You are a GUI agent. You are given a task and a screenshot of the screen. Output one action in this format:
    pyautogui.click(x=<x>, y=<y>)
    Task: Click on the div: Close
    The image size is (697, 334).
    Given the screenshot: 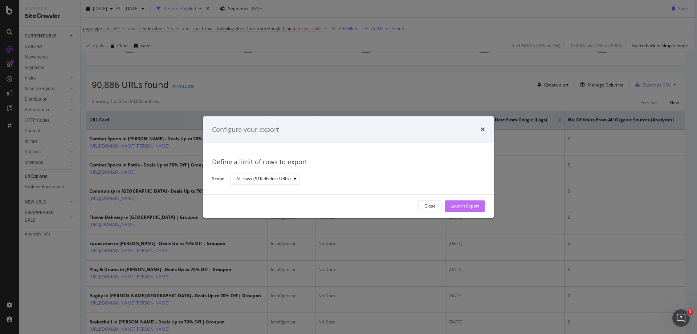 What is the action you would take?
    pyautogui.click(x=430, y=206)
    